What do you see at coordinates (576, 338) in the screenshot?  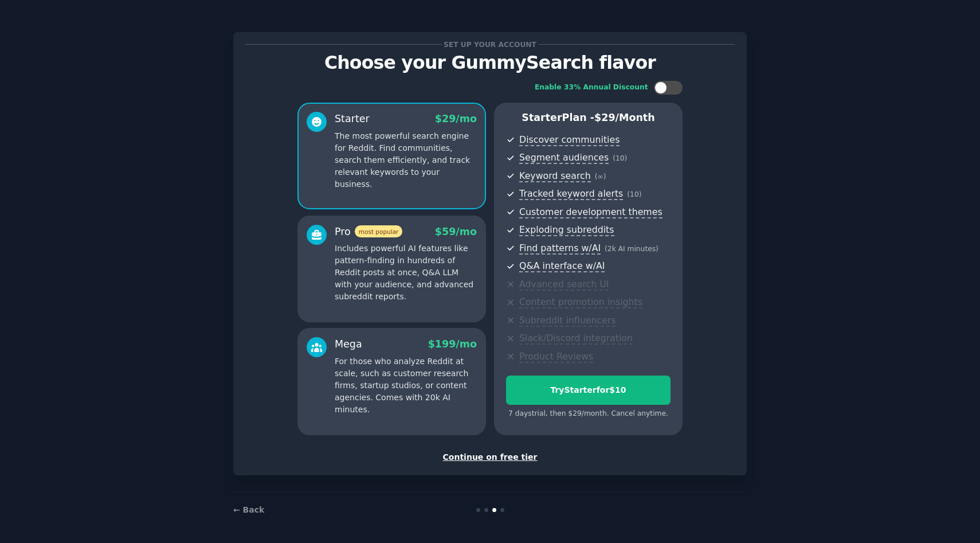 I see `span: Slack/Discord integration` at bounding box center [576, 338].